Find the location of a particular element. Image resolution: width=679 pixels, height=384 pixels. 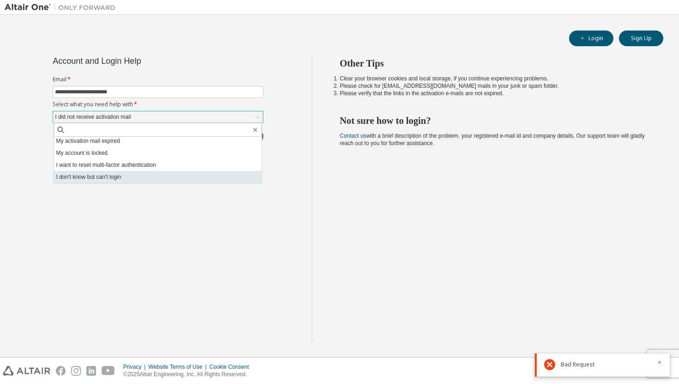

li: Please verify that the links in the activation e-mails are not expired. is located at coordinates (493, 93).